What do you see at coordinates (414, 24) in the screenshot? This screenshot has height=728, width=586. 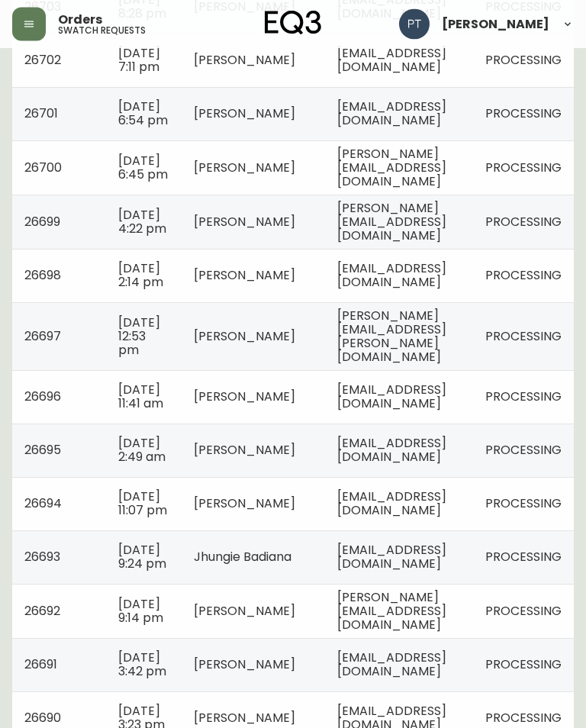 I see `img: 986dcd8e1aab7847125929f325458823` at bounding box center [414, 24].